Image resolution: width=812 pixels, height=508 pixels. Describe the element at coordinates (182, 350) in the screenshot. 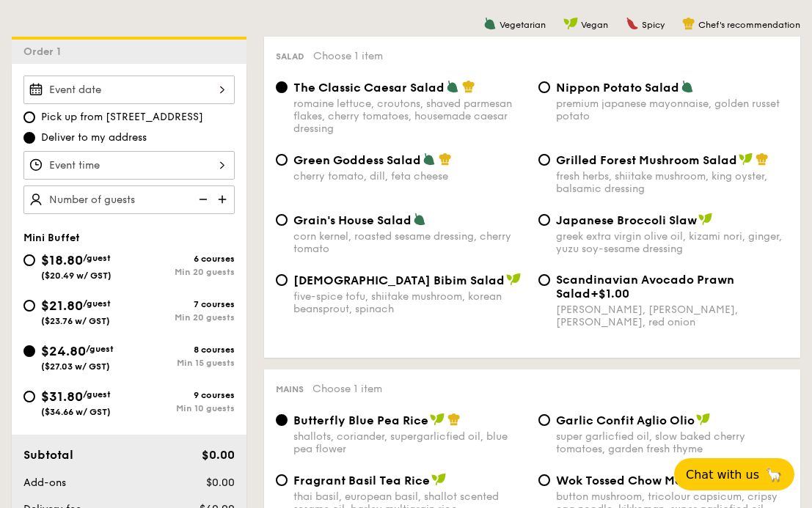

I see `div: 8 courses` at that location.